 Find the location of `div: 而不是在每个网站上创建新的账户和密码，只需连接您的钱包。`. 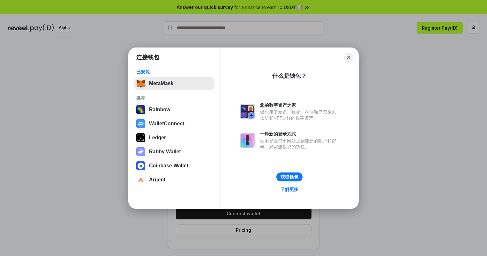

div: 而不是在每个网站上创建新的账户和密码，只需连接您的钱包。 is located at coordinates (300, 144).